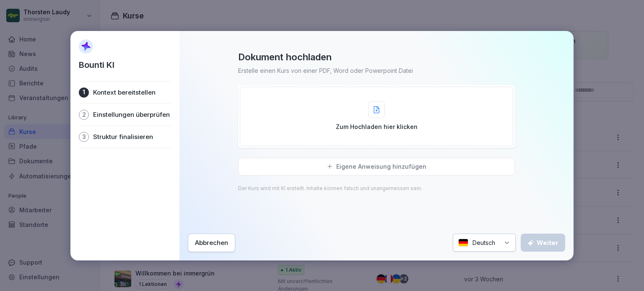  Describe the element at coordinates (543, 243) in the screenshot. I see `div: Weiter` at that location.